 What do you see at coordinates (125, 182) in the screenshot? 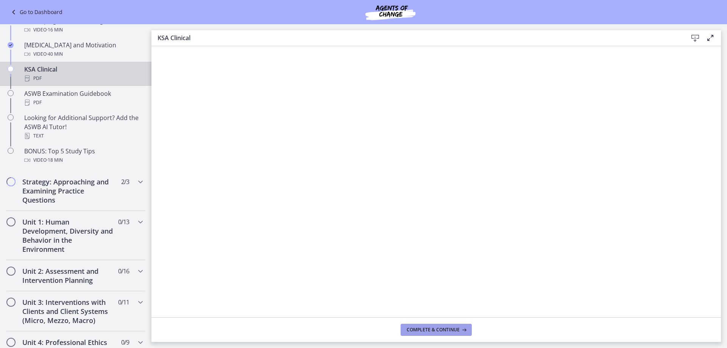
I see `span: 2 / 3` at bounding box center [125, 182].